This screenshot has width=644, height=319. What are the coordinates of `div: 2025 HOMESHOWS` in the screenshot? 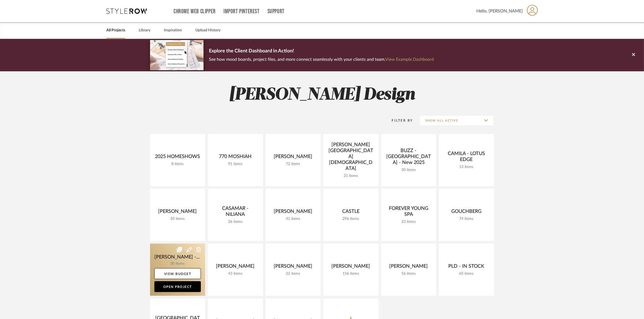 It's located at (178, 158).